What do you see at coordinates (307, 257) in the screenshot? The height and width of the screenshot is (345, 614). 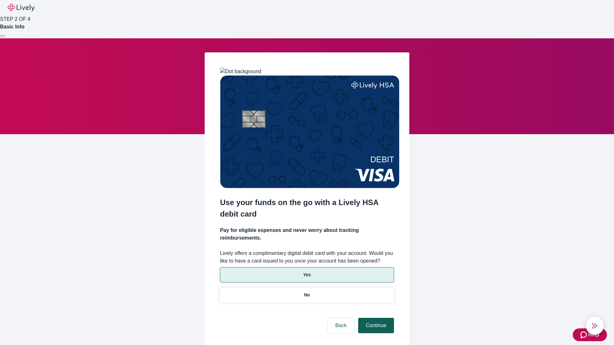 I see `label: Lively offers a complimentary digital debit card with your account. Would you like to have a card...` at bounding box center [307, 257].